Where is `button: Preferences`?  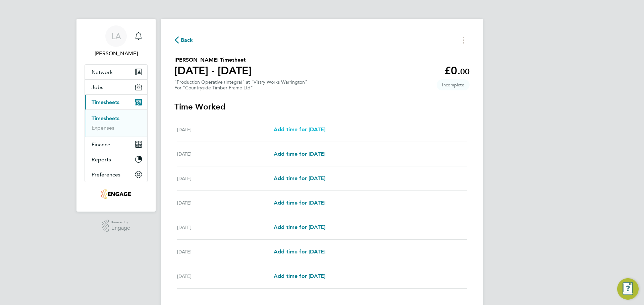 button: Preferences is located at coordinates (116, 174).